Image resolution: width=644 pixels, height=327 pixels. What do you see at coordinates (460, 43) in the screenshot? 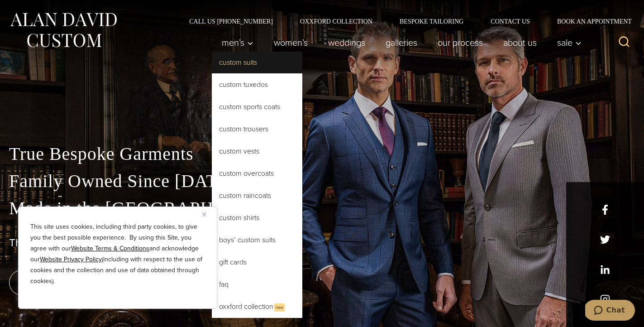
I see `a: Our Process` at bounding box center [460, 43].